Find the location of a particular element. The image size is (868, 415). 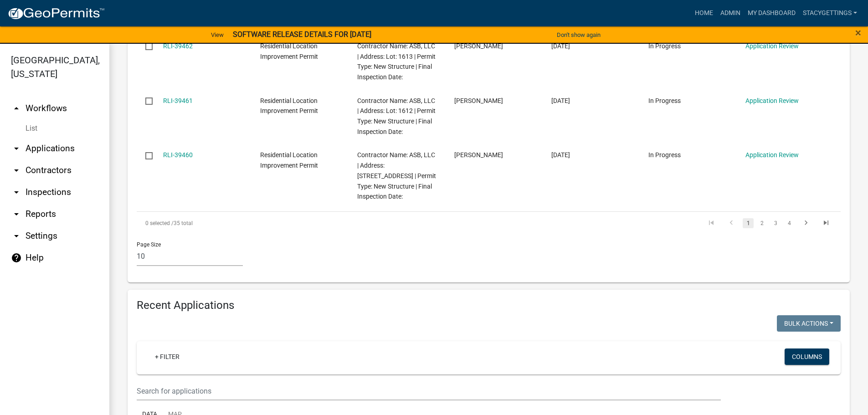

button: Bulk Actions is located at coordinates (808, 324).